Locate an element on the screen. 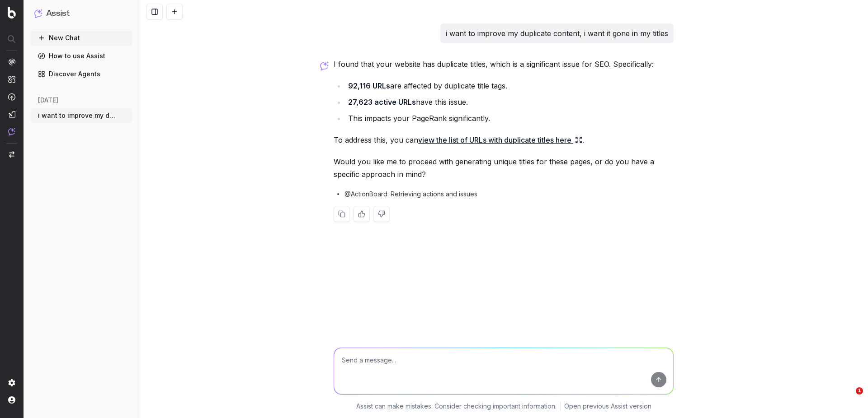 This screenshot has width=868, height=418. img: My account is located at coordinates (12, 400).